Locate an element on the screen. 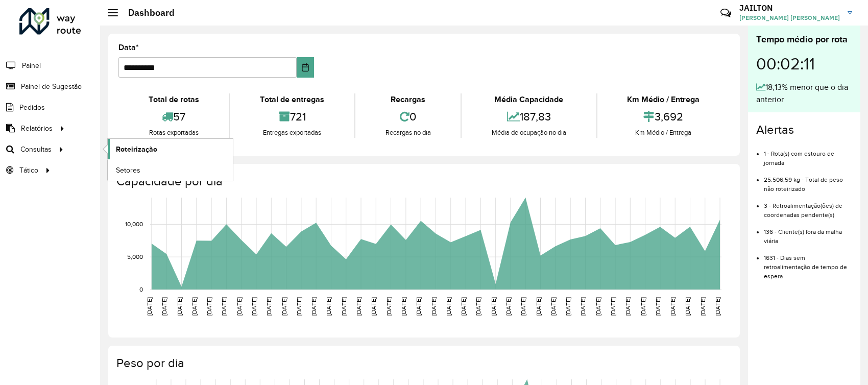 The height and width of the screenshot is (385, 868). label: Data is located at coordinates (129, 47).